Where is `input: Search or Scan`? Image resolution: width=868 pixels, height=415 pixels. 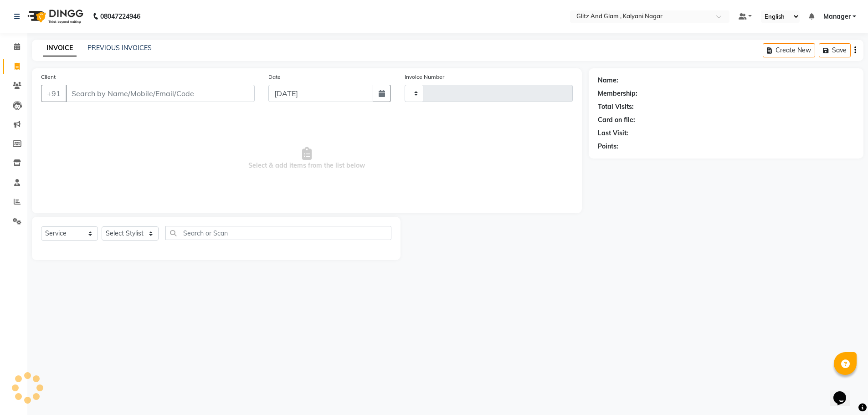 input: Search or Scan is located at coordinates (278, 232).